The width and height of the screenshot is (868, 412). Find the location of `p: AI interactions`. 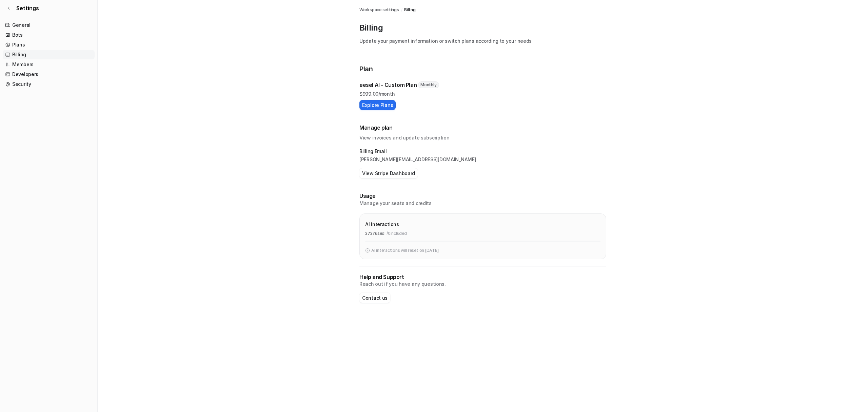

p: AI interactions is located at coordinates (382, 224).